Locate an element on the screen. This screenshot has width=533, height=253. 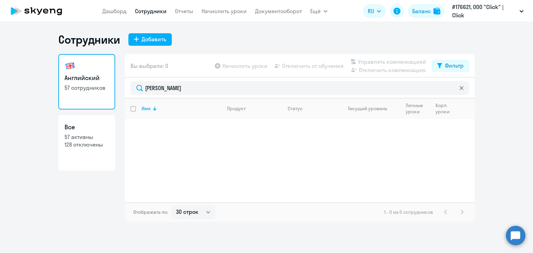
img: english is located at coordinates (70, 66).